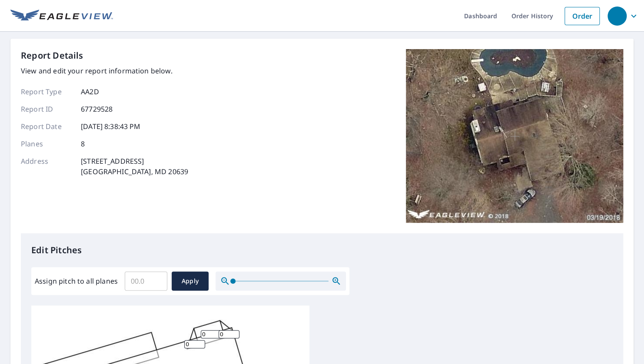 This screenshot has height=364, width=644. I want to click on p: Address, so click(47, 167).